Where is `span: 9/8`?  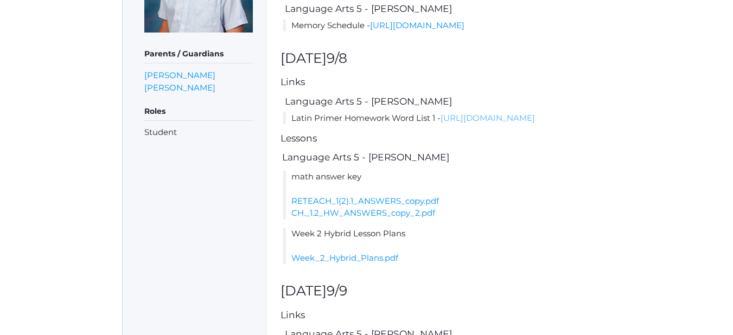
span: 9/8 is located at coordinates (337, 58).